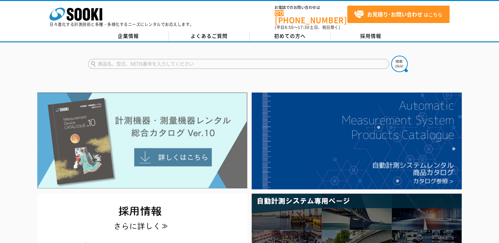 The height and width of the screenshot is (243, 499). I want to click on span: 17:30, so click(304, 27).